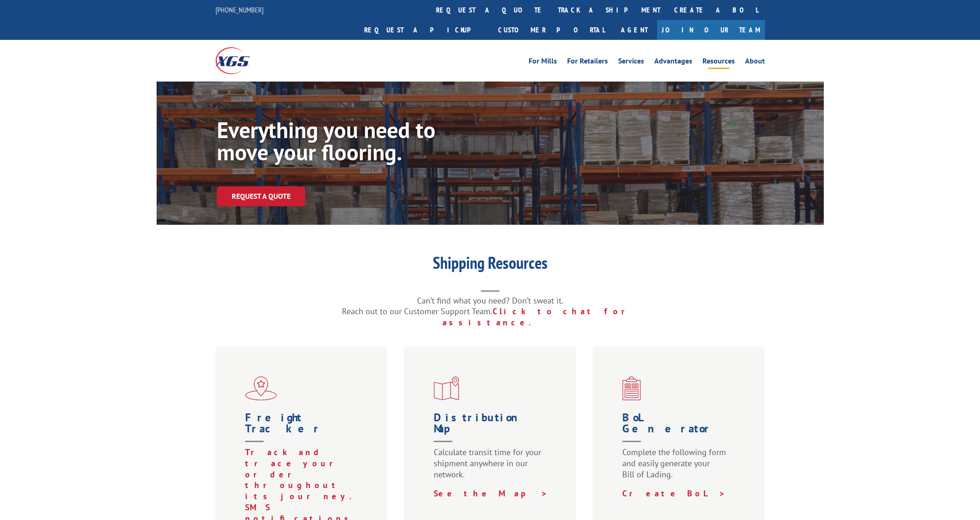 This screenshot has height=520, width=980. What do you see at coordinates (491, 493) in the screenshot?
I see `a: See the Map >` at bounding box center [491, 493].